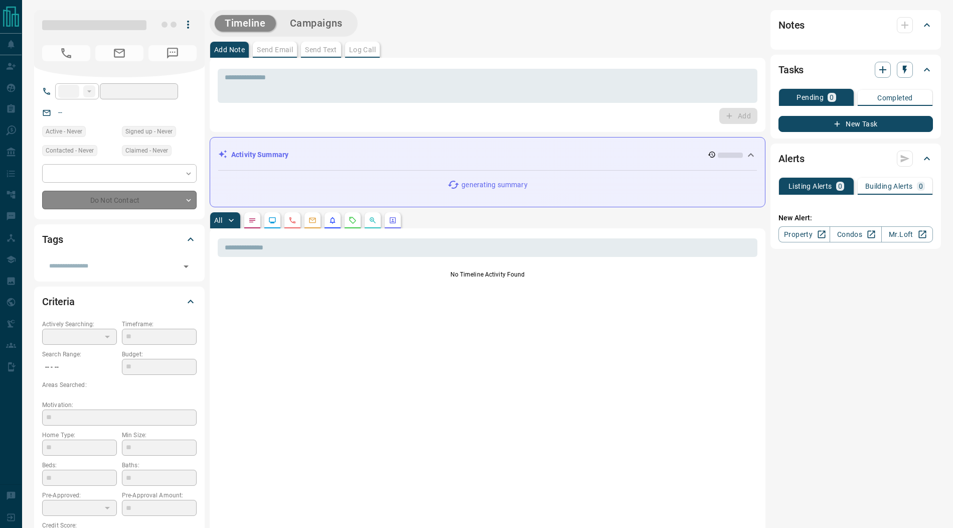 This screenshot has width=953, height=528. Describe the element at coordinates (159, 354) in the screenshot. I see `p: Budget:` at that location.